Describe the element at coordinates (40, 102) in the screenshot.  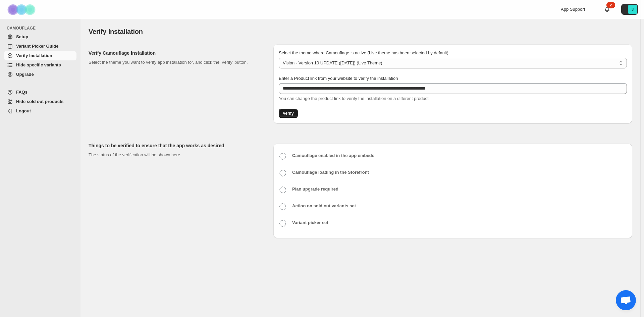
I see `span: Hide sold out products` at that location.